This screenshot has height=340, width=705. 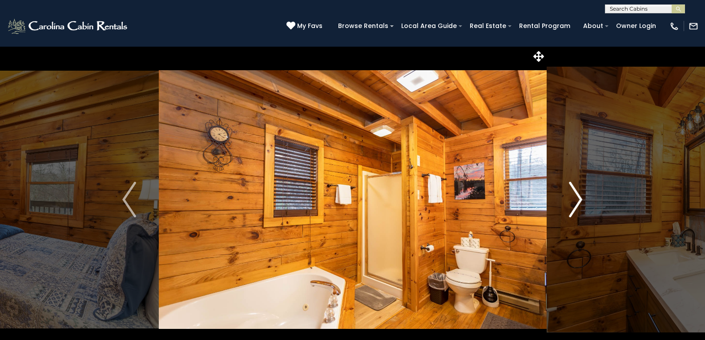 I want to click on img: phone-regular-white.png, so click(x=675, y=26).